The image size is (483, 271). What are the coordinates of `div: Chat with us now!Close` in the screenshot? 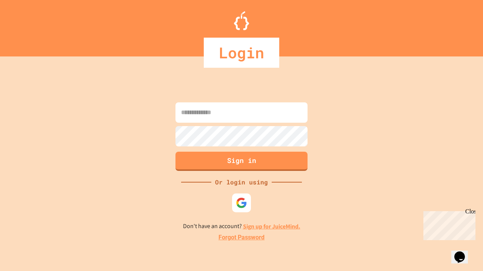 It's located at (28, 25).